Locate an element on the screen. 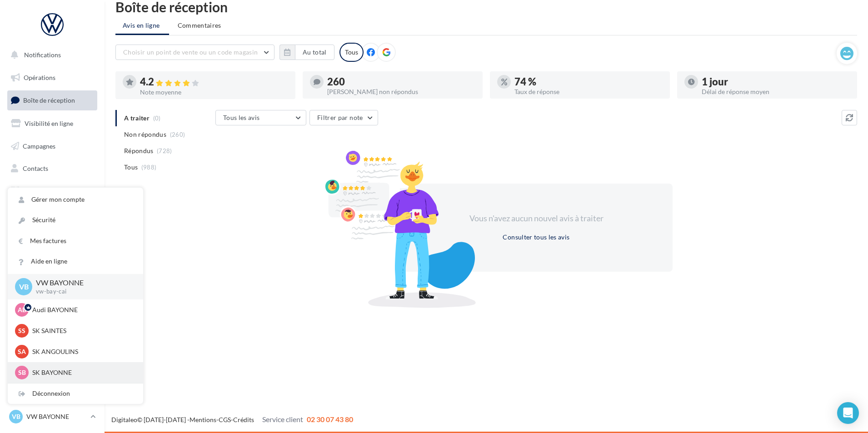  p: vw-bay-cai is located at coordinates (82, 292).